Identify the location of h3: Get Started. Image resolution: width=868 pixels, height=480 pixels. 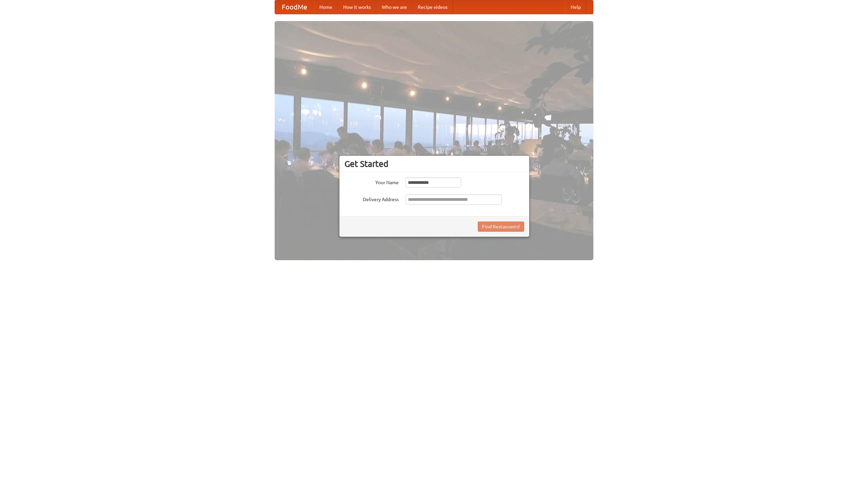
(435, 164).